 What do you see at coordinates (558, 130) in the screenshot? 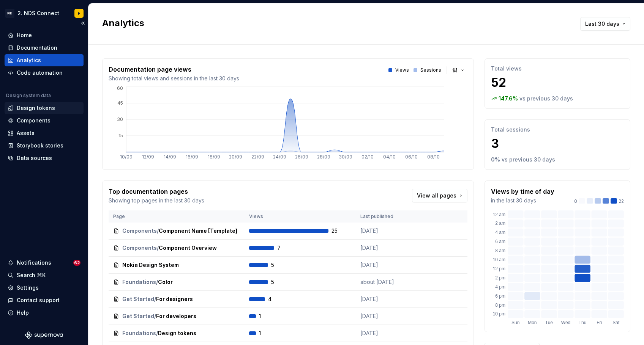
I see `p: Total sessions` at bounding box center [558, 130].